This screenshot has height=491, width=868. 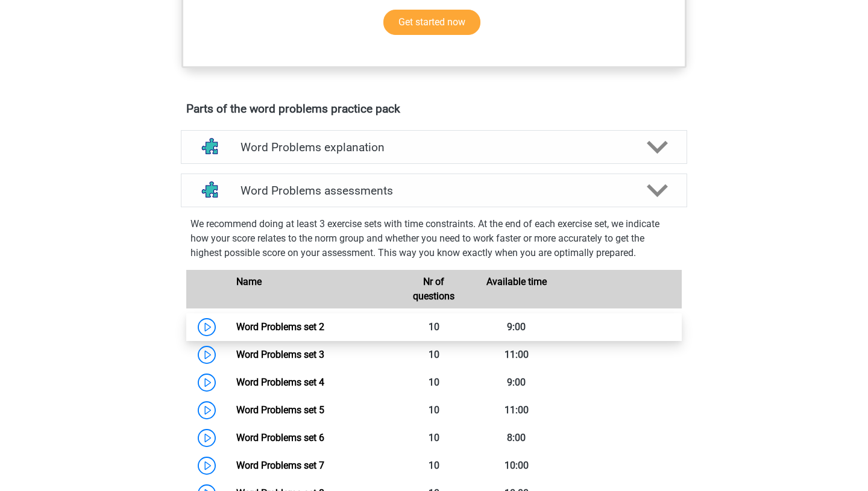 I want to click on a: Word Problems set 3, so click(x=281, y=354).